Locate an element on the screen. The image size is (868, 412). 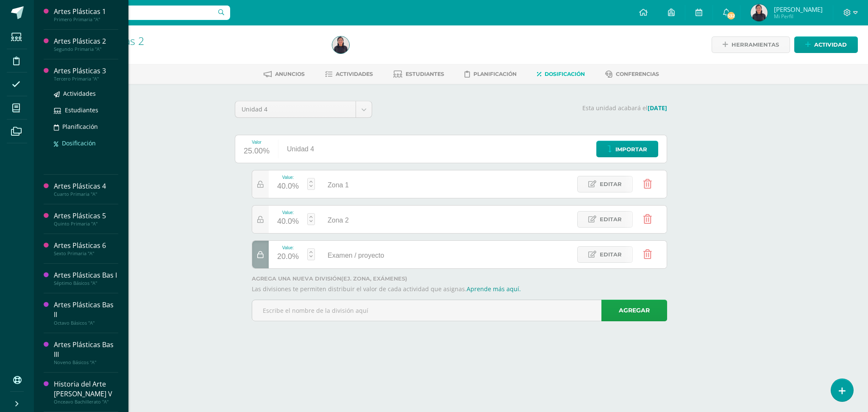
p: Las divisiones te permiten distribuir el valor de cada actividad que asignas. is located at coordinates (459, 289).